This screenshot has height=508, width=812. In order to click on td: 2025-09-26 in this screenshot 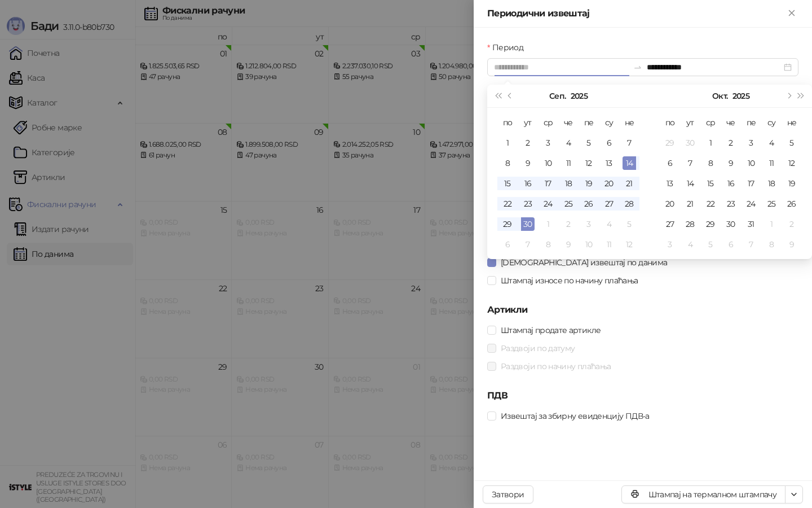, I will do `click(588, 203)`.